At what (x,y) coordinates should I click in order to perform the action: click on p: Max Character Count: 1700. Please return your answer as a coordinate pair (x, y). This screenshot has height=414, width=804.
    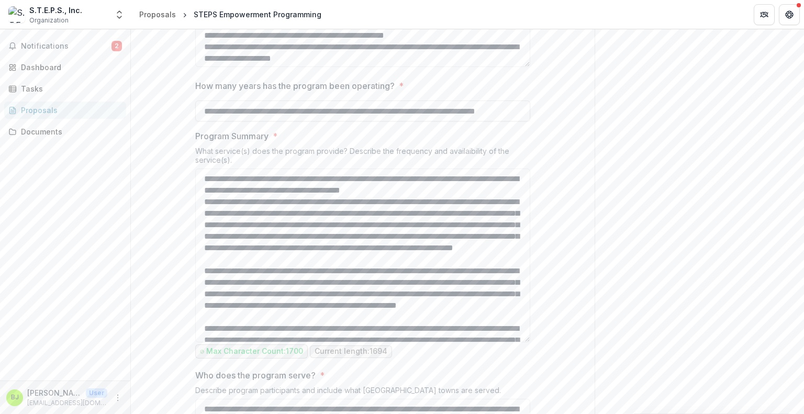
    Looking at the image, I should click on (254, 351).